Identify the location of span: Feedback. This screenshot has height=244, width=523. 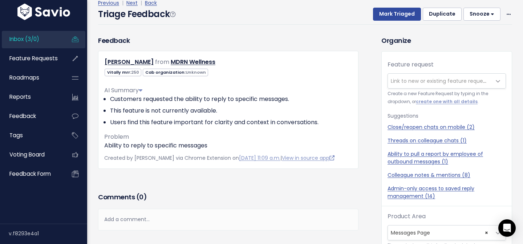
(23, 116).